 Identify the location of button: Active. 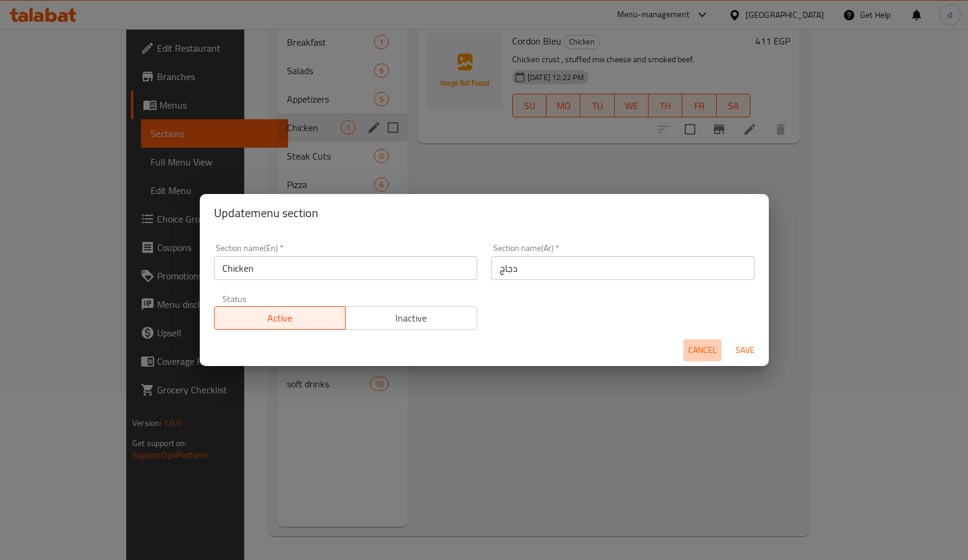
(280, 318).